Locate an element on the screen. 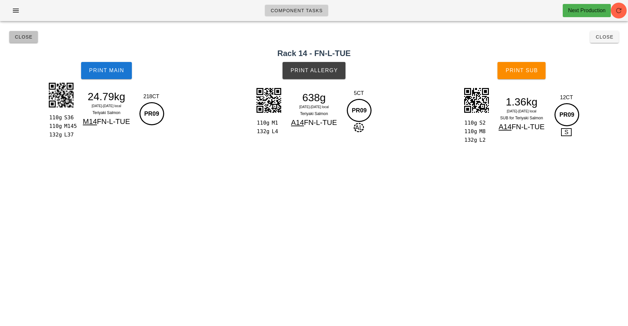  div: 218CT is located at coordinates (151, 97).